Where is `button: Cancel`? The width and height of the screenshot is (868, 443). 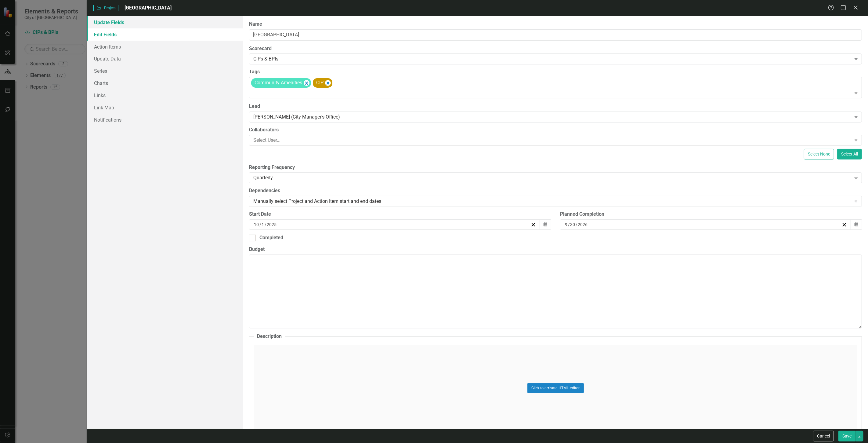 button: Cancel is located at coordinates (823, 436).